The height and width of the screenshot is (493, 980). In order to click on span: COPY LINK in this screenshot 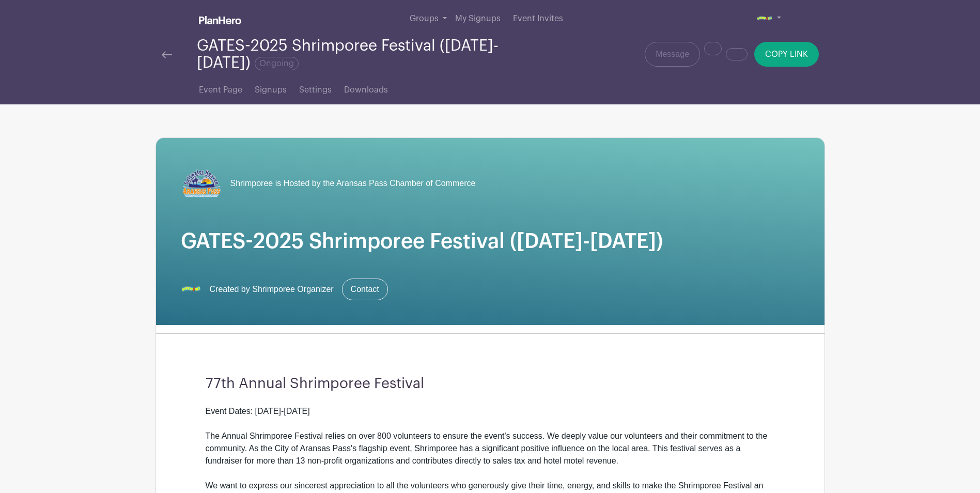, I will do `click(786, 54)`.